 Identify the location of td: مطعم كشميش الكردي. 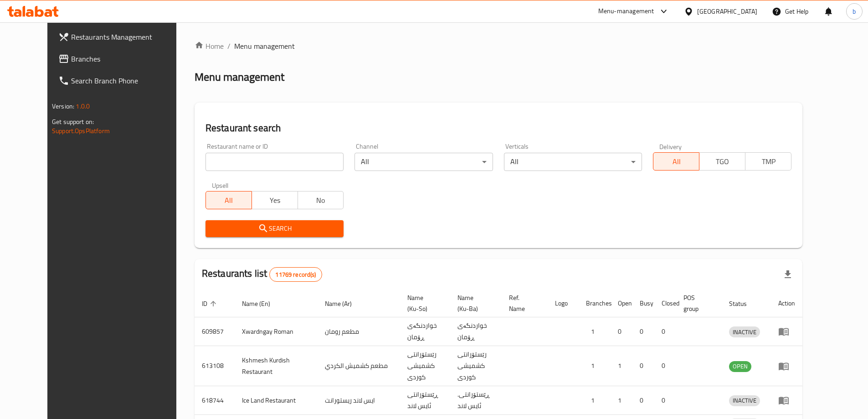
(359, 366).